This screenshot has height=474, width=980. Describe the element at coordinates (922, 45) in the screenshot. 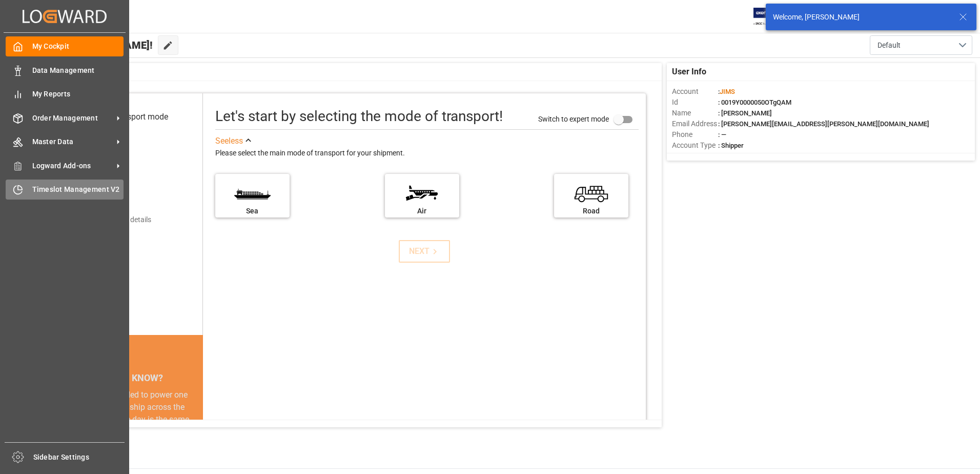

I see `button: open menu` at that location.